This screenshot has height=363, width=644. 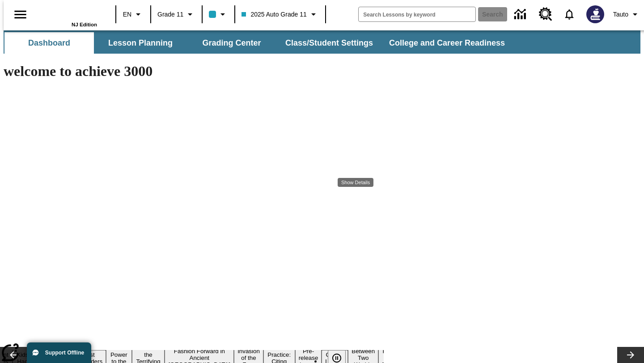 What do you see at coordinates (569, 14) in the screenshot?
I see `a: Notifications` at bounding box center [569, 14].